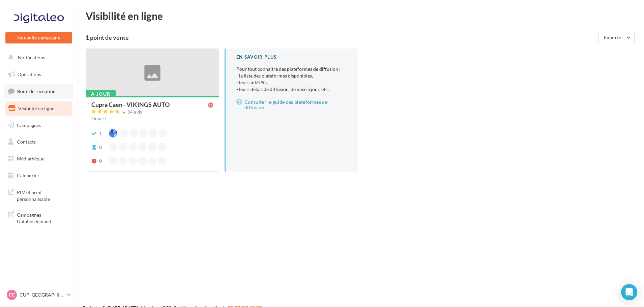 The width and height of the screenshot is (644, 307). What do you see at coordinates (12, 295) in the screenshot?
I see `span: CC` at bounding box center [12, 295].